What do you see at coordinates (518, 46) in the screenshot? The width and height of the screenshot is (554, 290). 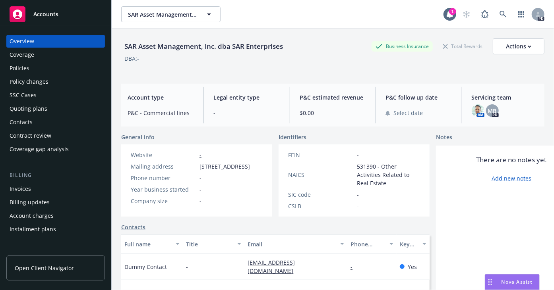 I see `button: Actions` at bounding box center [518, 46].